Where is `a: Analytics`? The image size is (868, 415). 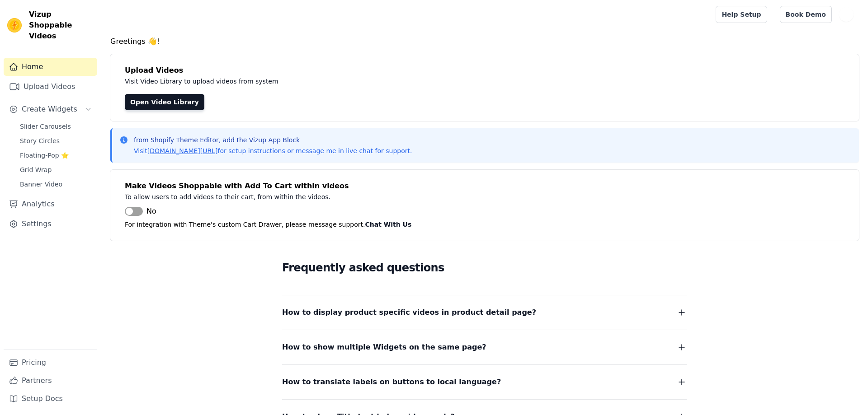
a: Analytics is located at coordinates (50, 204).